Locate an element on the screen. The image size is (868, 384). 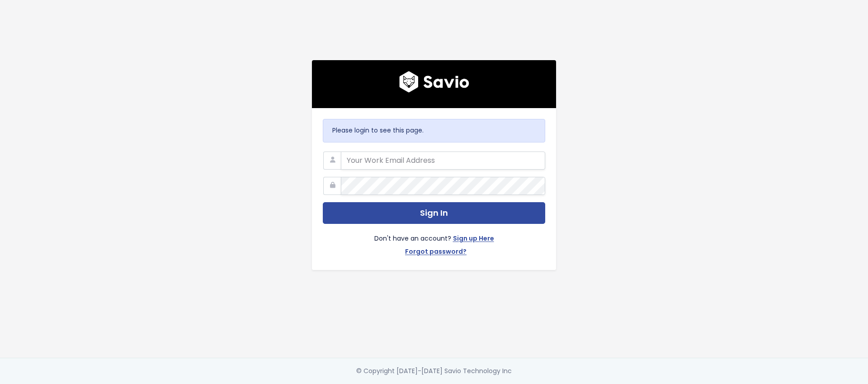
button: Sign In is located at coordinates (434, 213).